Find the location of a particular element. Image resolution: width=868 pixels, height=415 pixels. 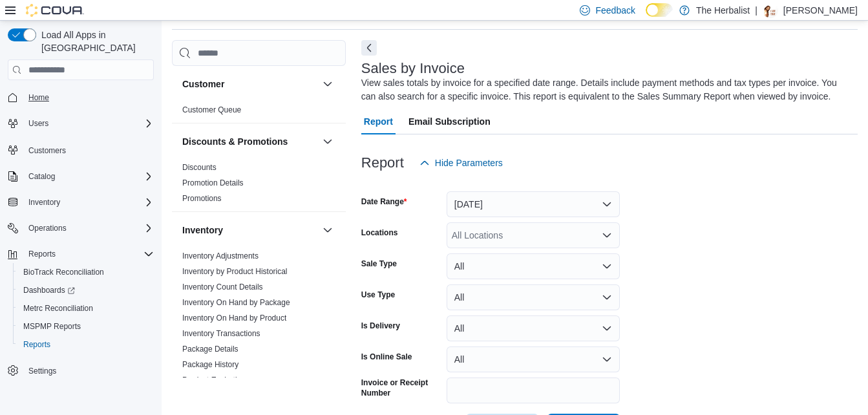

span: Feedback is located at coordinates (614, 10).